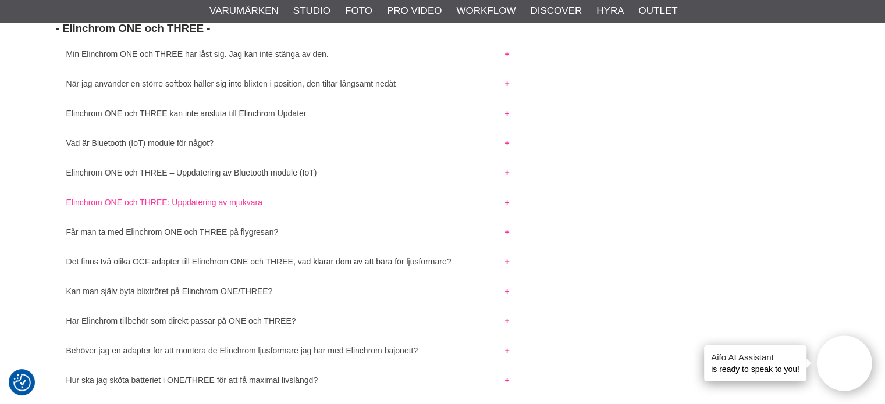 This screenshot has width=885, height=404. Describe the element at coordinates (288, 111) in the screenshot. I see `button: Elinchrom ONE och THREE kan inte ansluta till Elinchrom Updater` at that location.